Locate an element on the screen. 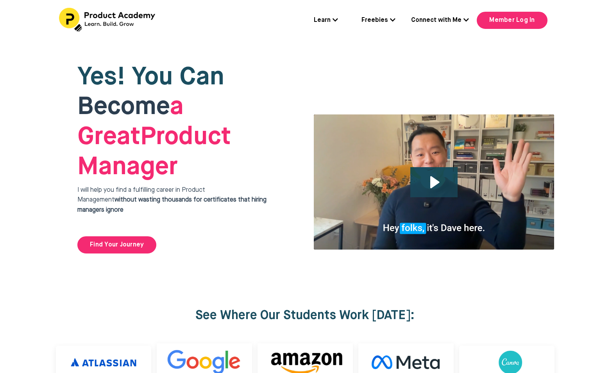 This screenshot has height=373, width=610. button: Play Video: file-uploads/sites/127338/video/4ffeae-3e1-a2cd-5ad6-eac528a42_Why_I_built_product_ac... is located at coordinates (434, 182).